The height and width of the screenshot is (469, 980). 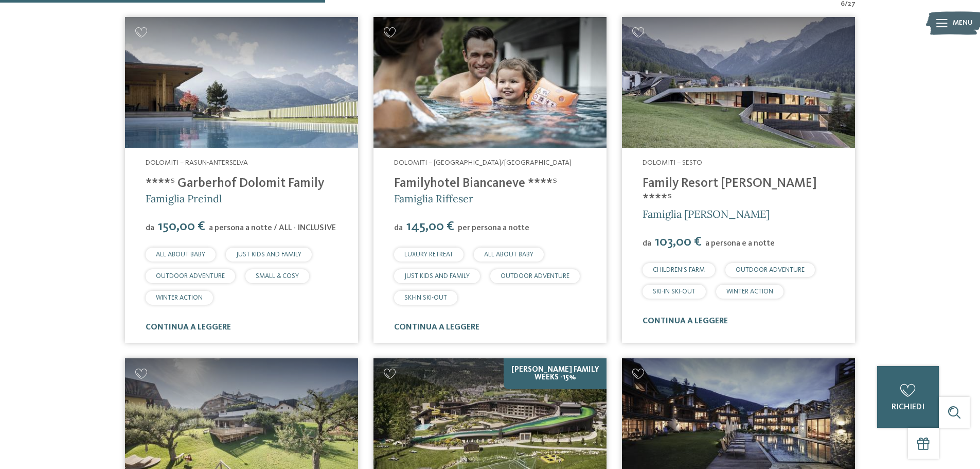 What do you see at coordinates (197, 163) in the screenshot?
I see `span: Dolomiti – Rasun-Anterselva` at bounding box center [197, 163].